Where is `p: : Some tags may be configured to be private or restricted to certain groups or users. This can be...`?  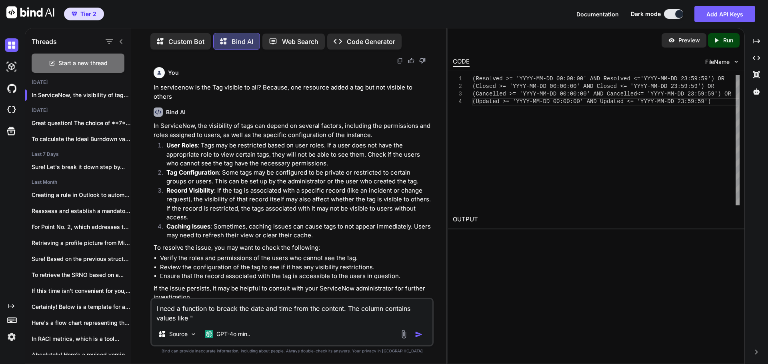
p: : Some tags may be configured to be private or restricted to certain groups or users. This can be... is located at coordinates (299, 177).